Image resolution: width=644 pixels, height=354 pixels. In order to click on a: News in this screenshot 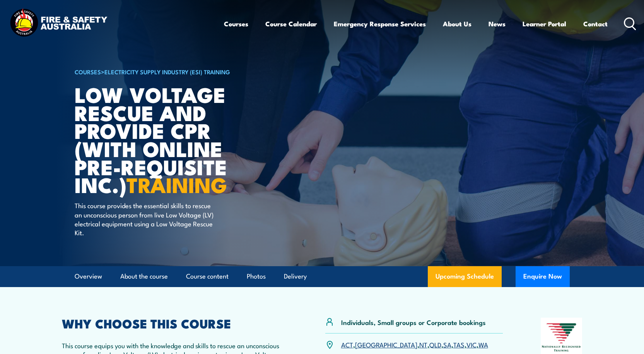, I will do `click(497, 23)`.